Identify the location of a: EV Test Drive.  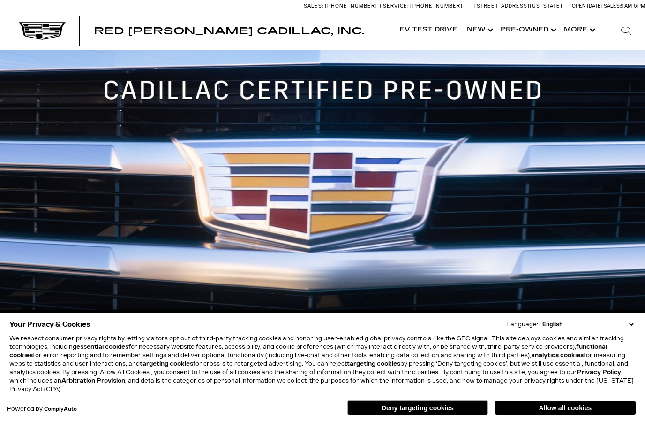
(429, 30).